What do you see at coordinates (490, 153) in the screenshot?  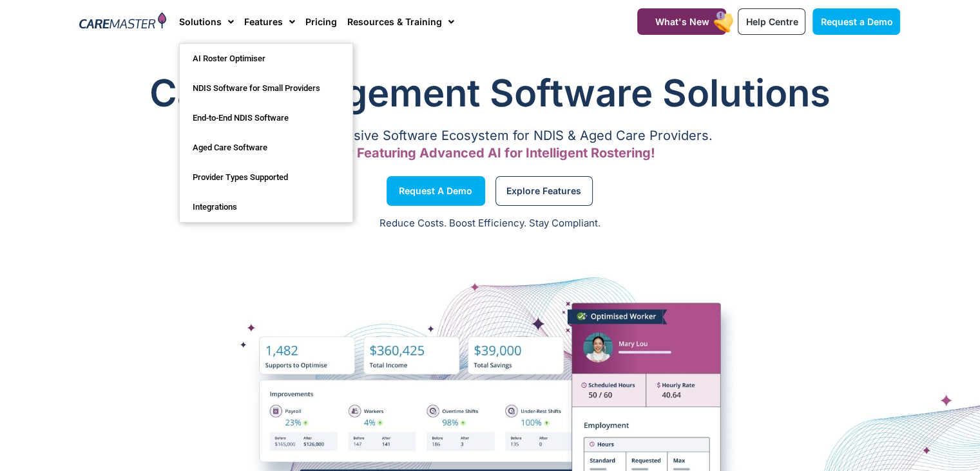 I see `span: Now Featuring Advanced AI for Intelligent Rostering!` at bounding box center [490, 153].